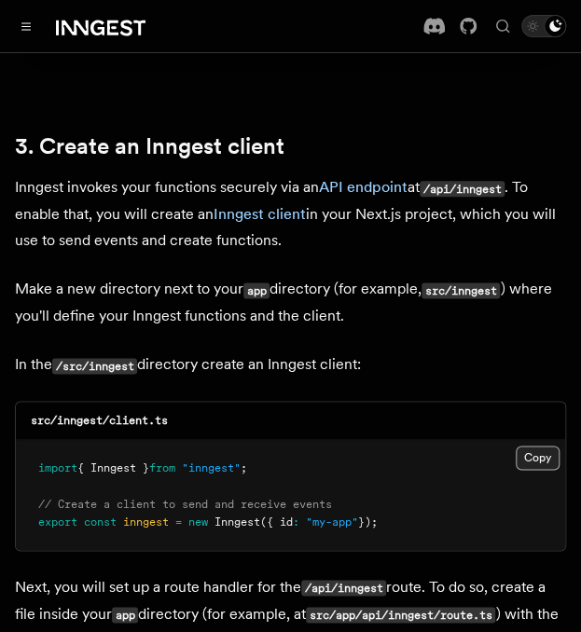 The image size is (581, 632). I want to click on span: "inngest", so click(211, 467).